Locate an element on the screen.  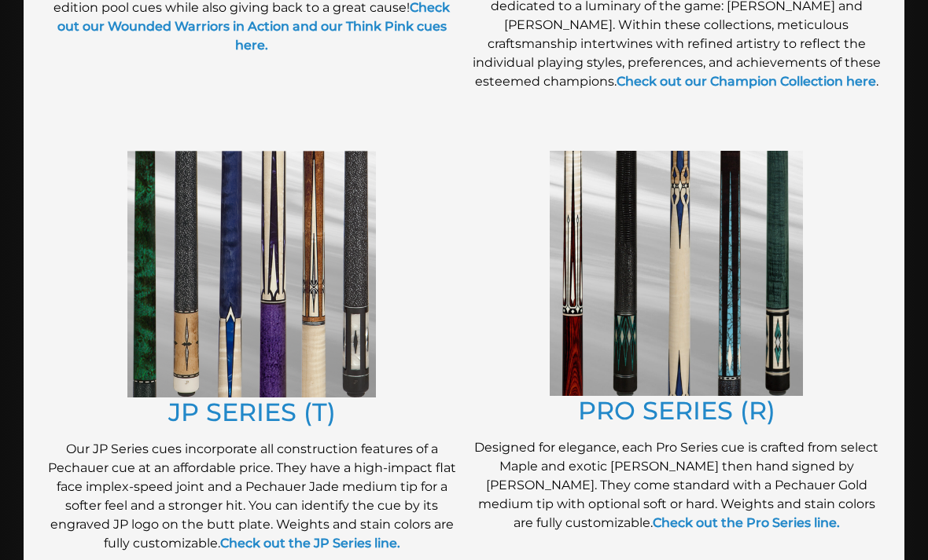
a: JP SERIES (T) is located at coordinates (251, 412).